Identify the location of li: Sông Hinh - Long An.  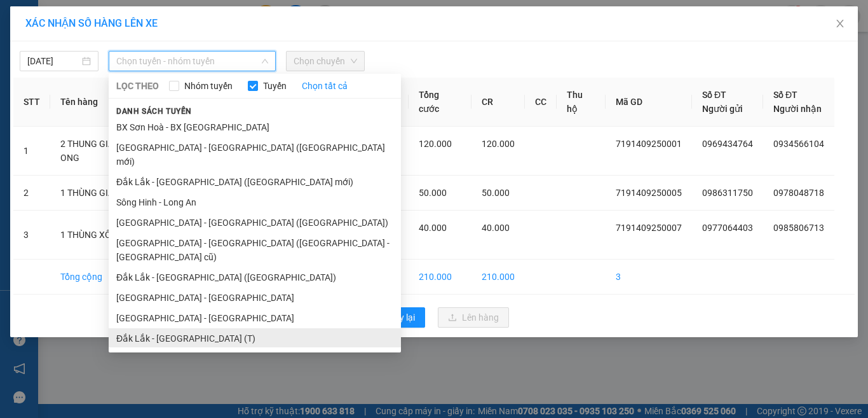
(255, 202).